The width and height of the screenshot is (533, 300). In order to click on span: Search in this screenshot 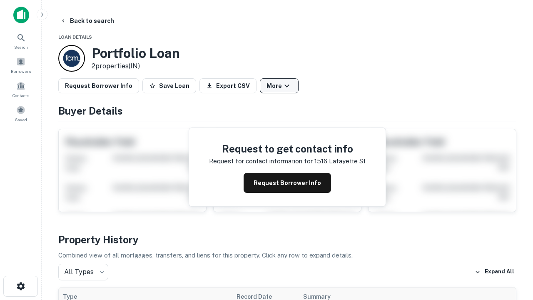, I will do `click(21, 47)`.